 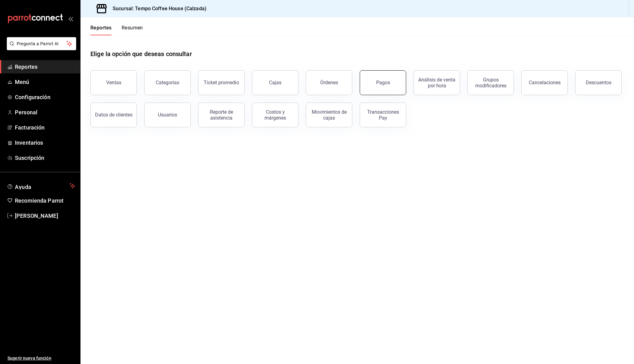 I want to click on span: Personal, so click(x=45, y=112).